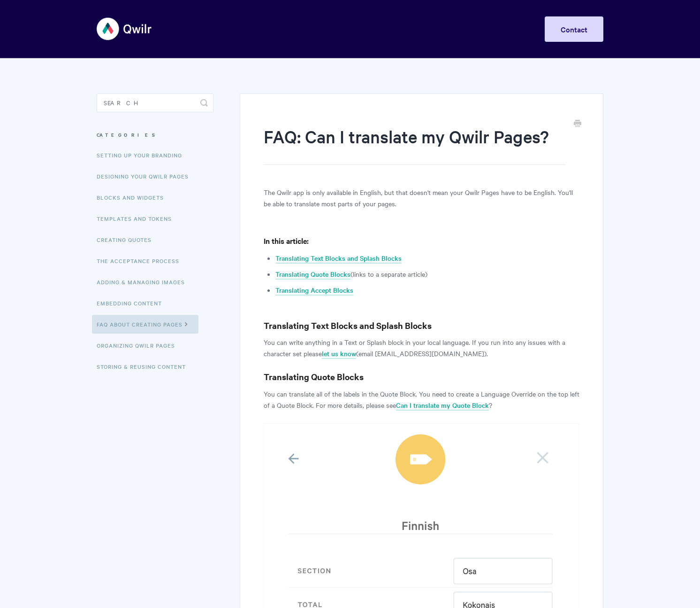  I want to click on h1: FAQ: Can I translate my Qwilr Pages?, so click(415, 145).